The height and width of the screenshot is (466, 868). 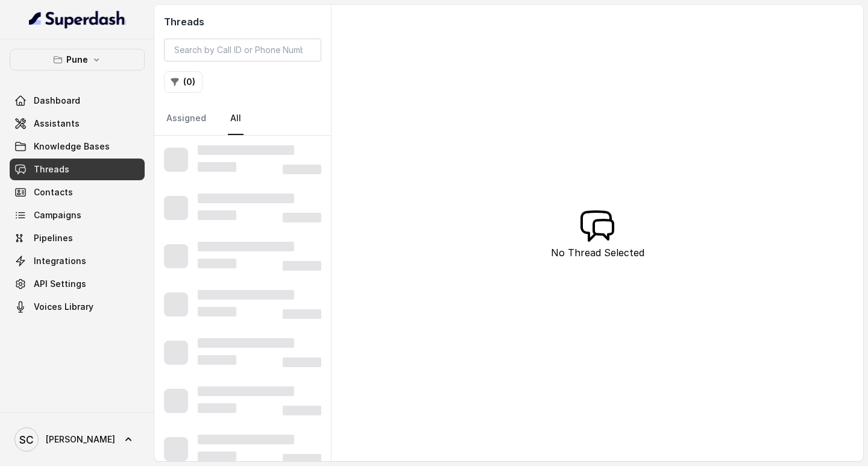 I want to click on a: Pipelines, so click(x=77, y=238).